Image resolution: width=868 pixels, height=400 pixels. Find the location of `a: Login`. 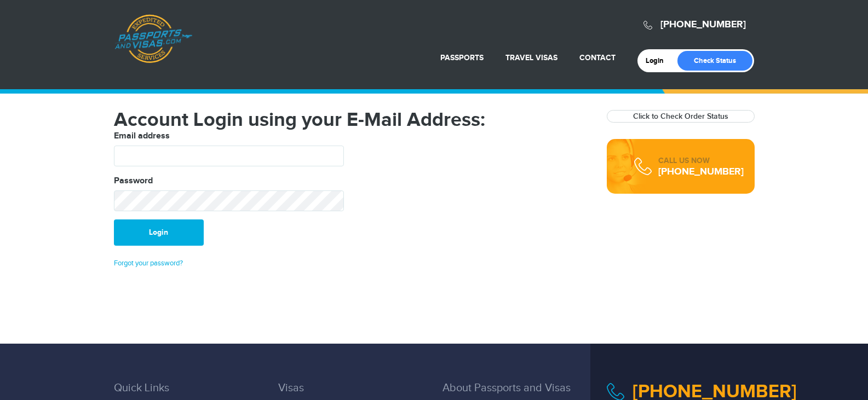

a: Login is located at coordinates (658, 61).